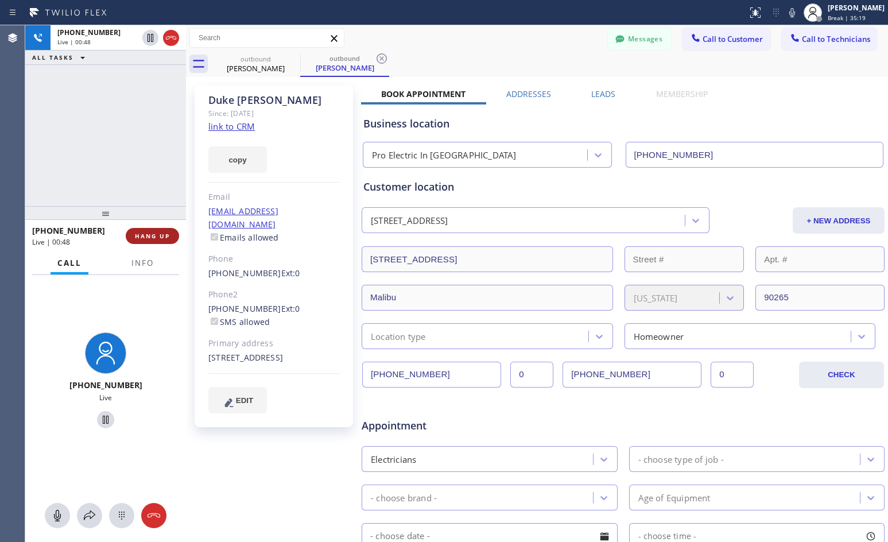 This screenshot has width=888, height=542. What do you see at coordinates (404, 497) in the screenshot?
I see `div: - choose brand -` at bounding box center [404, 497].